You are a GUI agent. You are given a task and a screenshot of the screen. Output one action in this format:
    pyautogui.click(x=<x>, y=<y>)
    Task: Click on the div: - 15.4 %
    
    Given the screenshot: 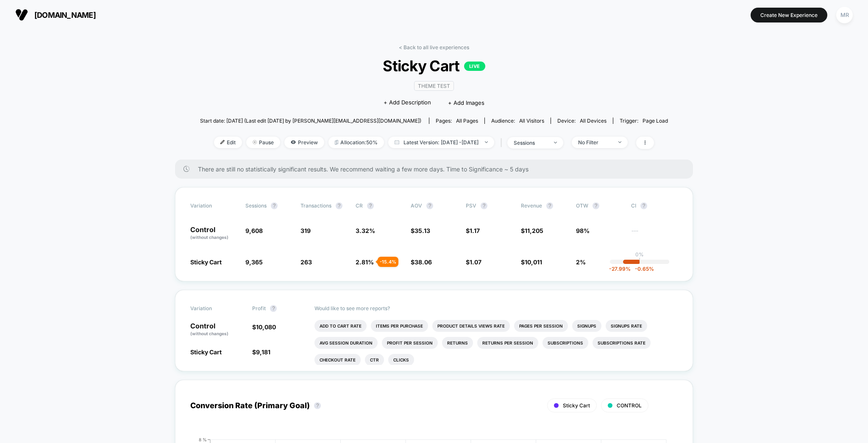 What is the action you would take?
    pyautogui.click(x=388, y=262)
    